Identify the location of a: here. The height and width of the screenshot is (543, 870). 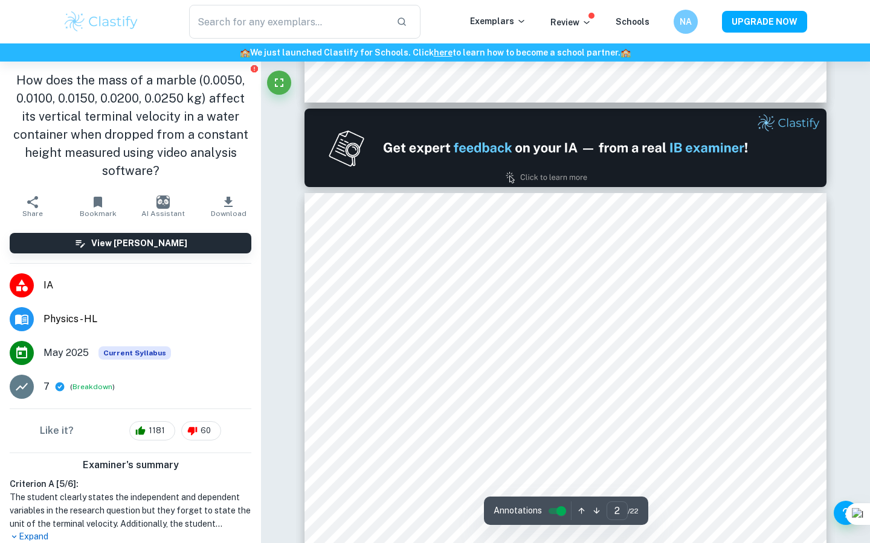
(443, 53).